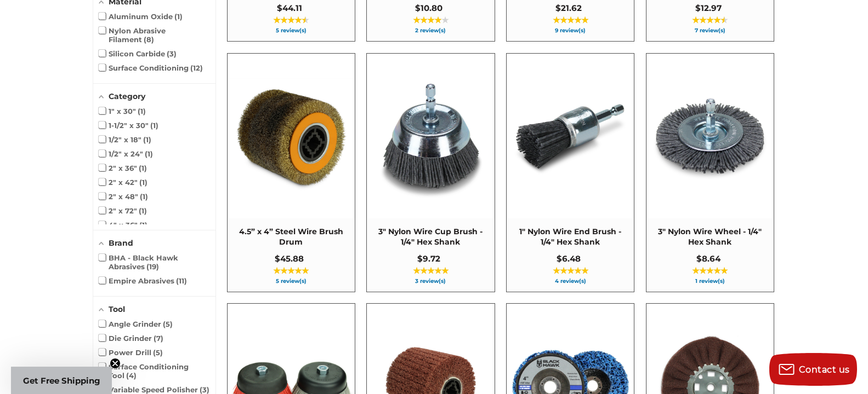 The image size is (868, 394). I want to click on span: 2" x 72", so click(122, 211).